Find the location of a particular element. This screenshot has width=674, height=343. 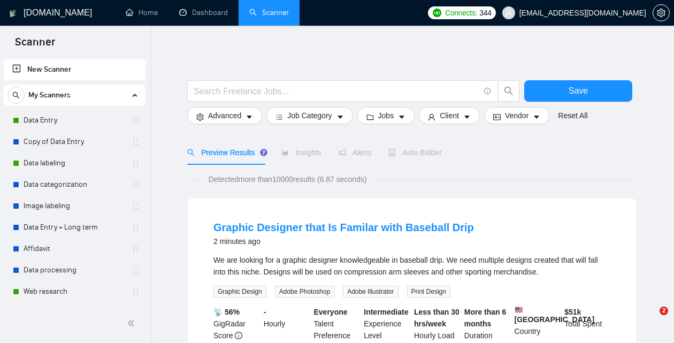

span: Adobe Illustrator is located at coordinates (370, 291).